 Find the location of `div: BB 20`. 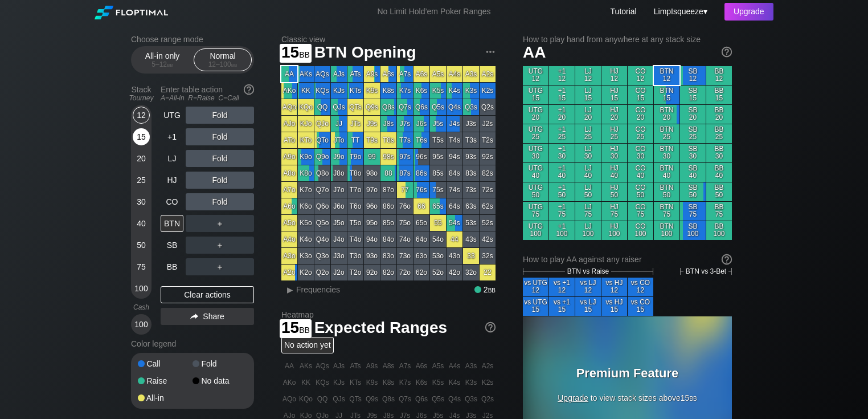

div: BB 20 is located at coordinates (719, 114).